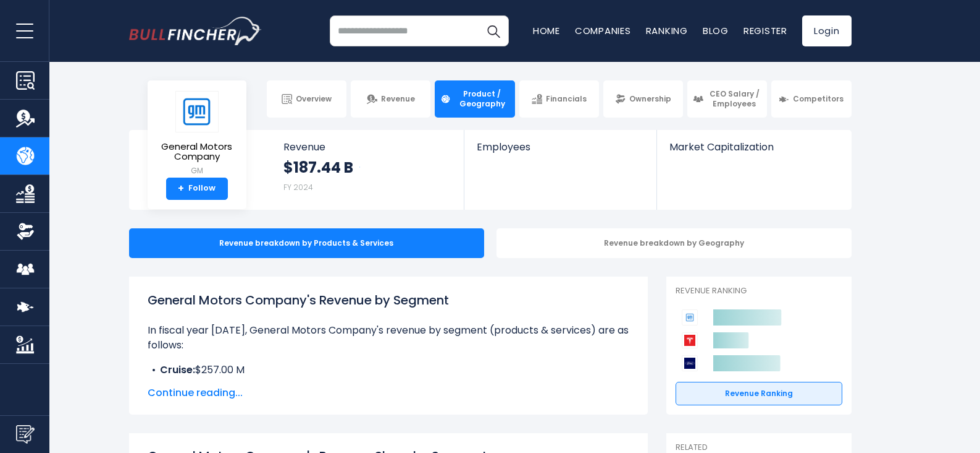 This screenshot has width=980, height=453. Describe the element at coordinates (26, 231) in the screenshot. I see `img: Ownership` at that location.